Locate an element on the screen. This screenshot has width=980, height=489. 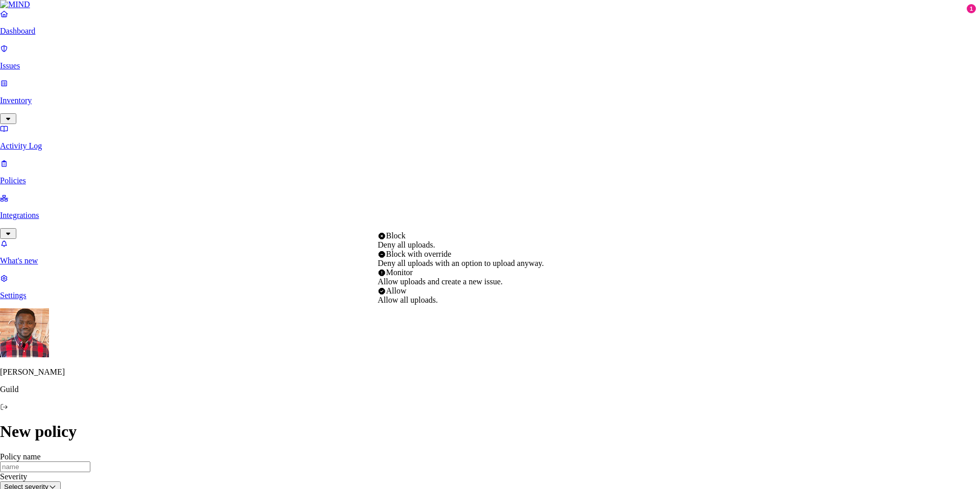
span: Deny all uploads. is located at coordinates (406, 244).